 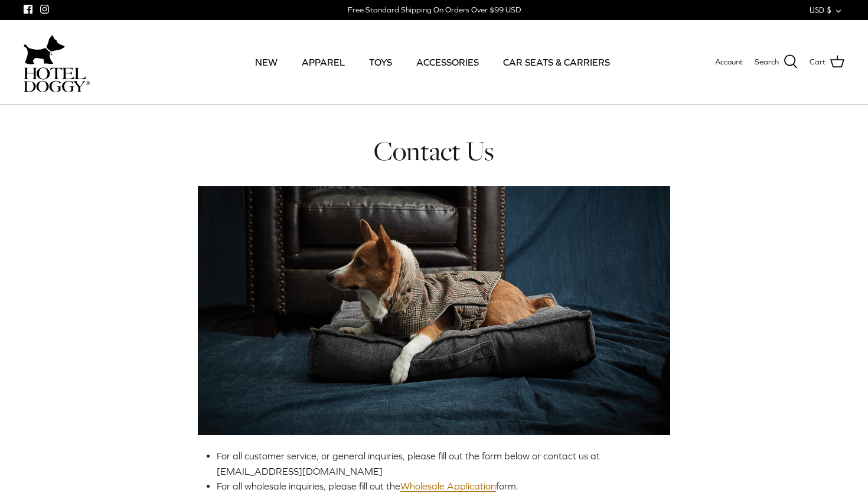 I want to click on a: Account, so click(x=729, y=62).